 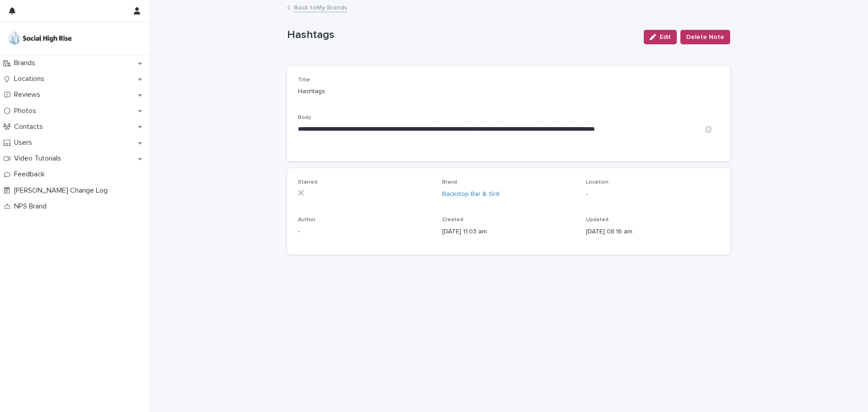 What do you see at coordinates (665, 37) in the screenshot?
I see `span: Edit` at bounding box center [665, 37].